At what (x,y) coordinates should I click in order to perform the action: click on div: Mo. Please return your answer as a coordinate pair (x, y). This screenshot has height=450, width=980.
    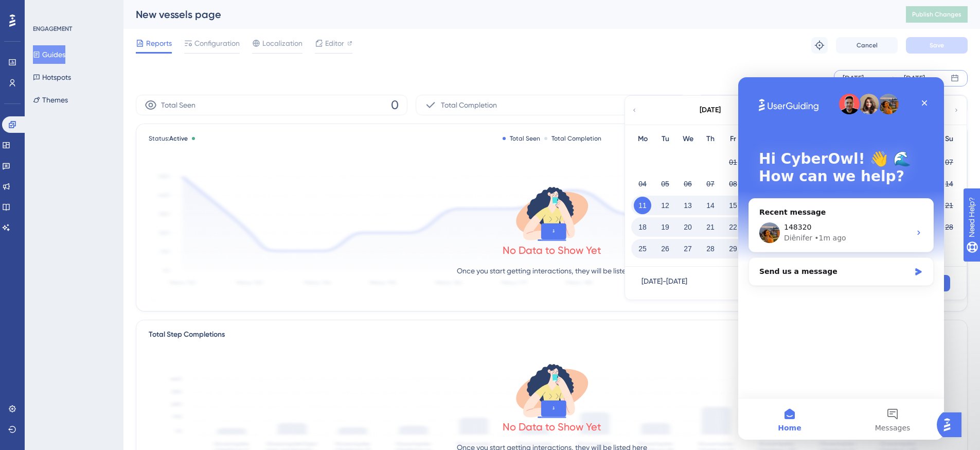
    Looking at the image, I should click on (643, 139).